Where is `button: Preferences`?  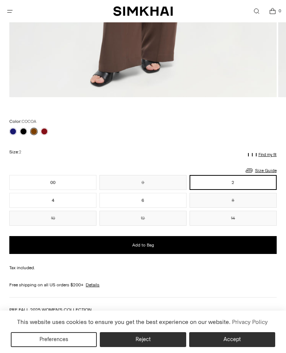 button: Preferences is located at coordinates (54, 340).